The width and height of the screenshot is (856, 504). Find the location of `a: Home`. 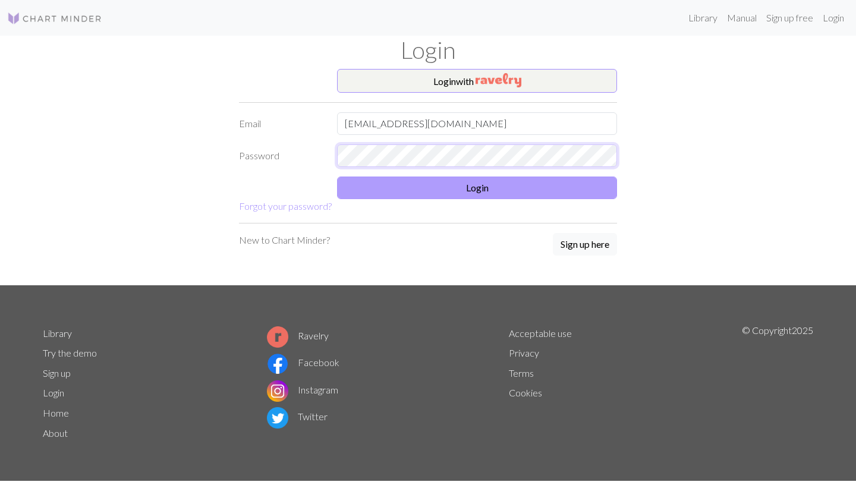

a: Home is located at coordinates (56, 412).